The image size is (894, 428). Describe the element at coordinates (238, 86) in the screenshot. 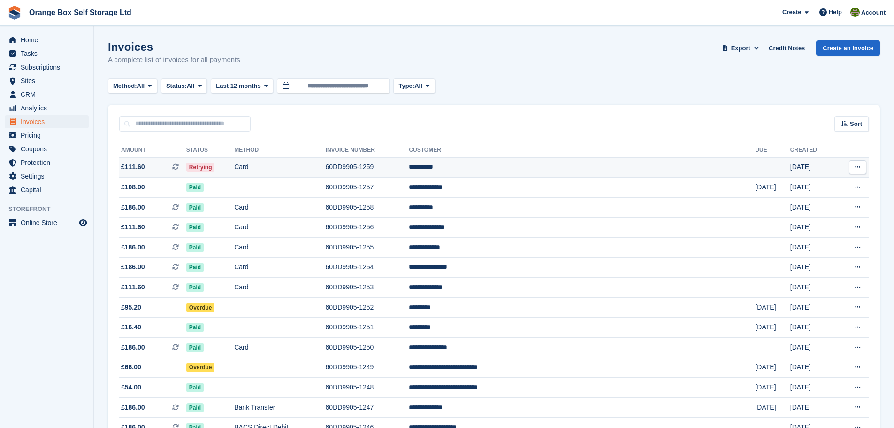

I see `span: Last 12 months` at that location.